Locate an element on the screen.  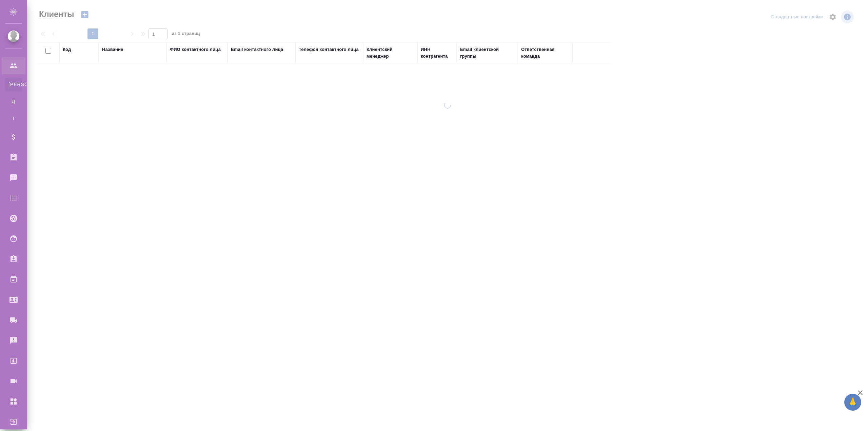
span: Д is located at coordinates (13, 101).